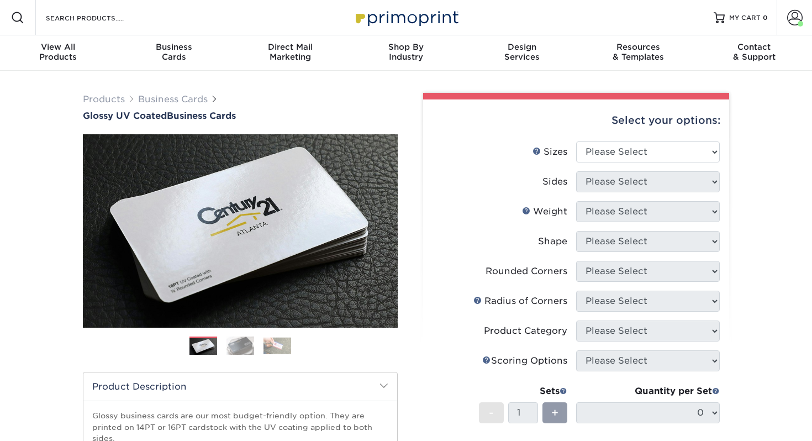  I want to click on div: Product Category, so click(525, 331).